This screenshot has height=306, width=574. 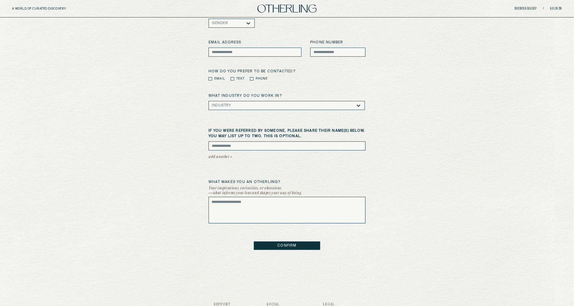 I want to click on div: Gender, so click(x=220, y=23).